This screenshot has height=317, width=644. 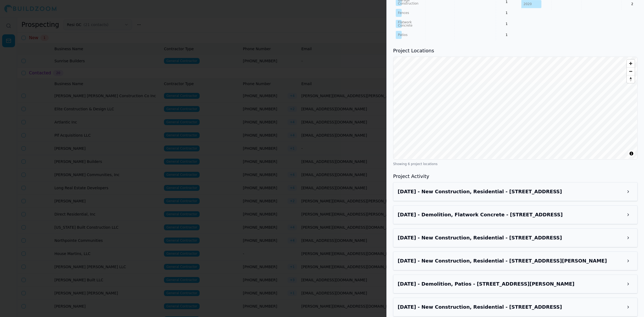 I want to click on div: Showing 6 project locations, so click(x=515, y=164).